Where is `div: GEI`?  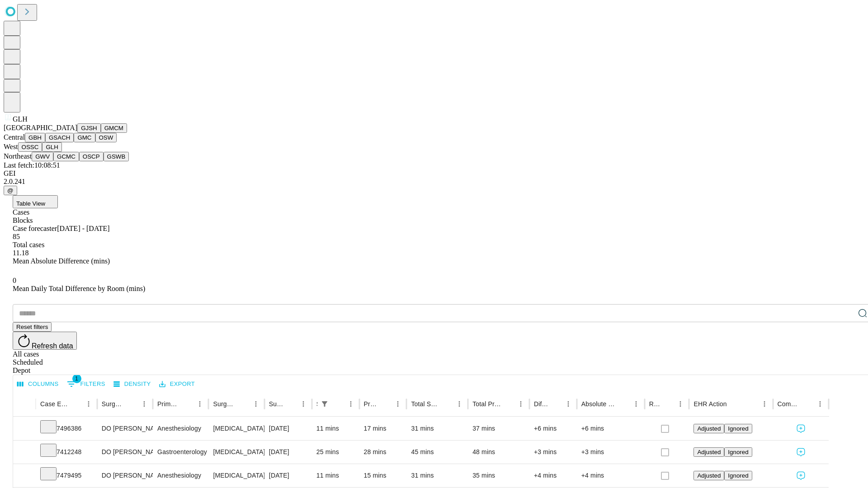 div: GEI is located at coordinates (434, 174).